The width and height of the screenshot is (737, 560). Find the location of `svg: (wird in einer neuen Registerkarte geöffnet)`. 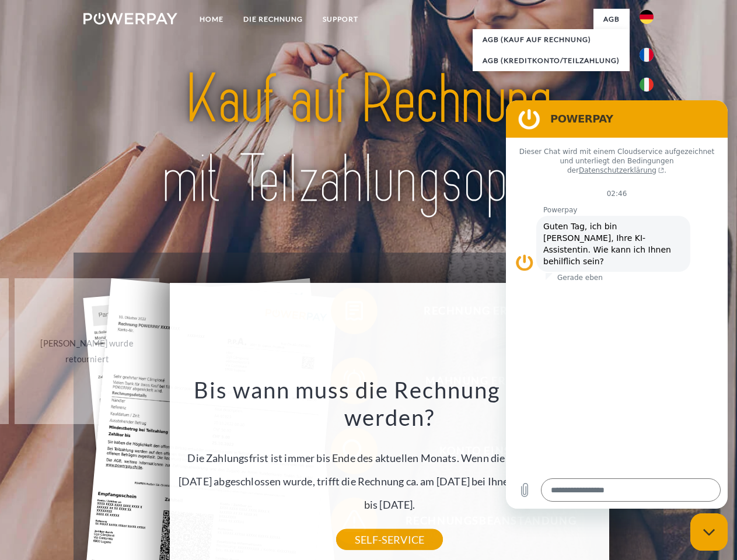

svg: (wird in einer neuen Registerkarte geöffnet) is located at coordinates (154, 70).